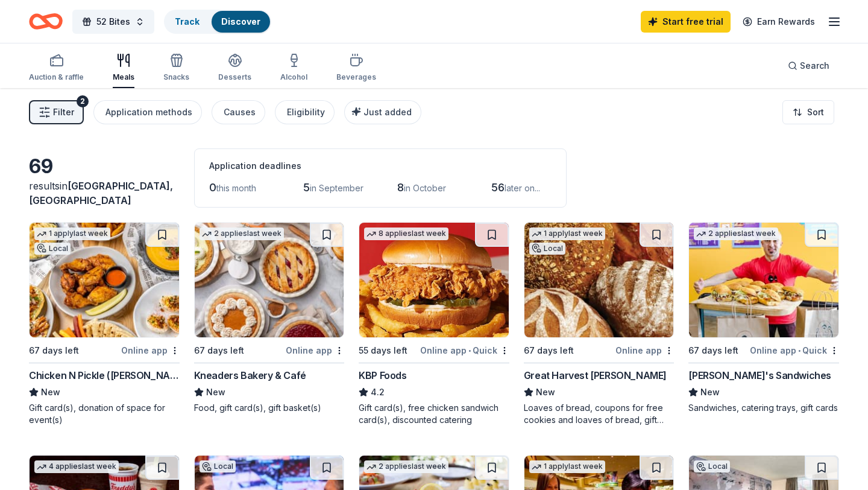 The height and width of the screenshot is (490, 868). I want to click on img: Image for Kneaders Bakery & Café, so click(270, 280).